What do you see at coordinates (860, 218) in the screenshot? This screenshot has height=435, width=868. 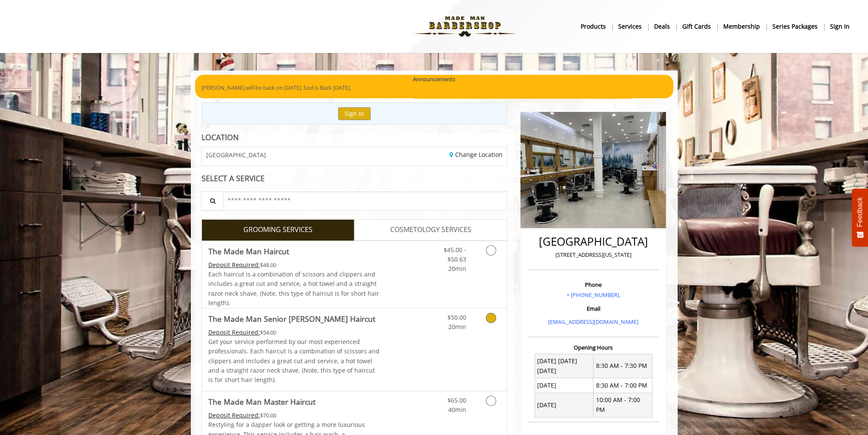 I see `button: Feedback - Show survey` at bounding box center [860, 218].